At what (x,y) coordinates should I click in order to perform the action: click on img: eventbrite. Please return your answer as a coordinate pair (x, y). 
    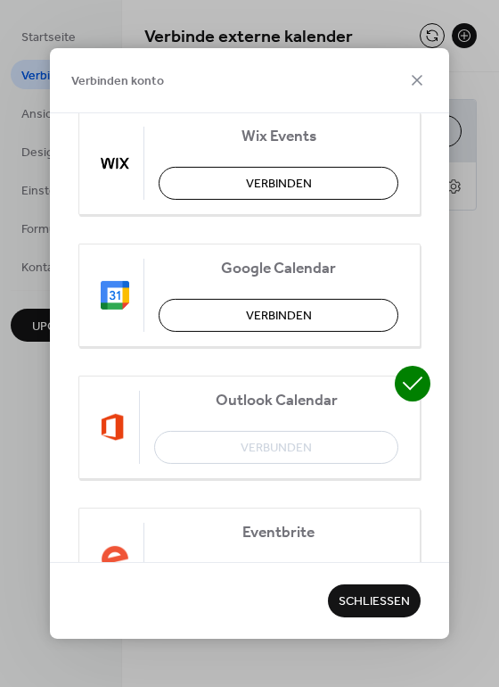
    Looking at the image, I should click on (115, 559).